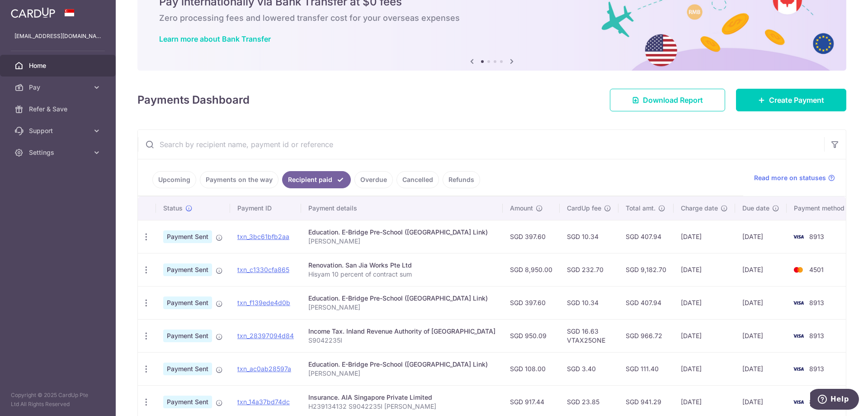 This screenshot has height=416, width=868. I want to click on a: txn_14a37bd74dc, so click(263, 401).